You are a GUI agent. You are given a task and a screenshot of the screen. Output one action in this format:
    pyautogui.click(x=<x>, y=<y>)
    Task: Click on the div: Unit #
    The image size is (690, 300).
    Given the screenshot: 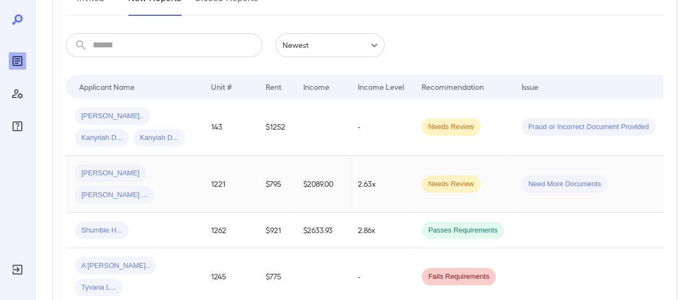 What is the action you would take?
    pyautogui.click(x=221, y=87)
    